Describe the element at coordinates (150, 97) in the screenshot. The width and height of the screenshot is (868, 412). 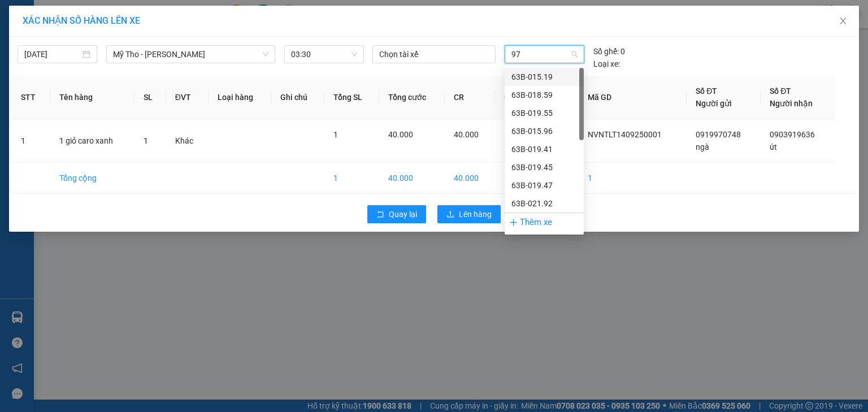
I see `th: SL` at that location.